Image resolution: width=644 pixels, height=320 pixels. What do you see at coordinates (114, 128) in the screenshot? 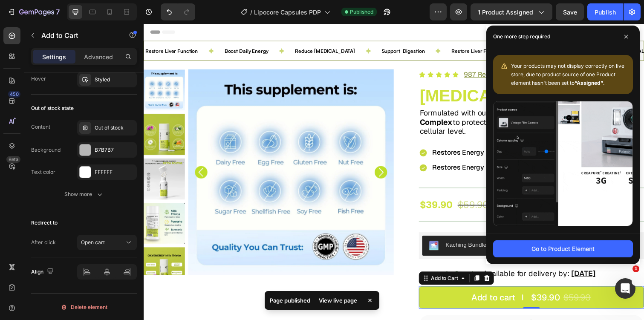
I see `div: Out of stock` at bounding box center [114, 128].